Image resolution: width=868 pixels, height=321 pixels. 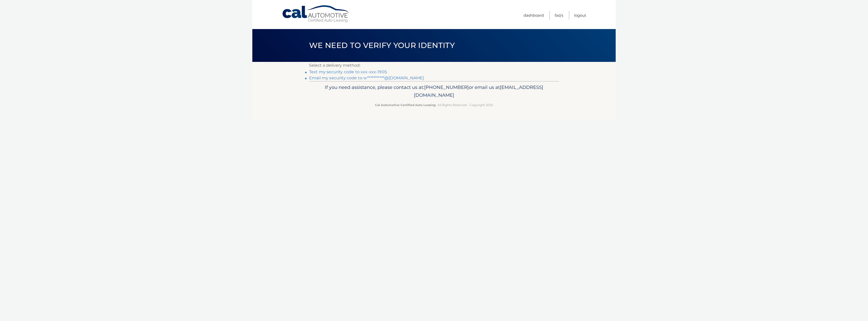 I want to click on a: Dashboard, so click(x=534, y=15).